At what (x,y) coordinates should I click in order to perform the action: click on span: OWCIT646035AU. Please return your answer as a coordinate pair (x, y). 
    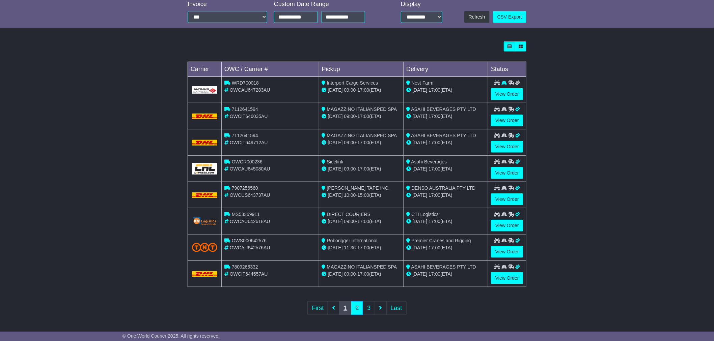
    Looking at the image, I should click on (249, 116).